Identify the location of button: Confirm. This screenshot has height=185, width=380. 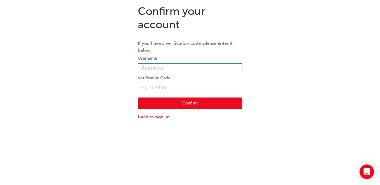
(190, 103).